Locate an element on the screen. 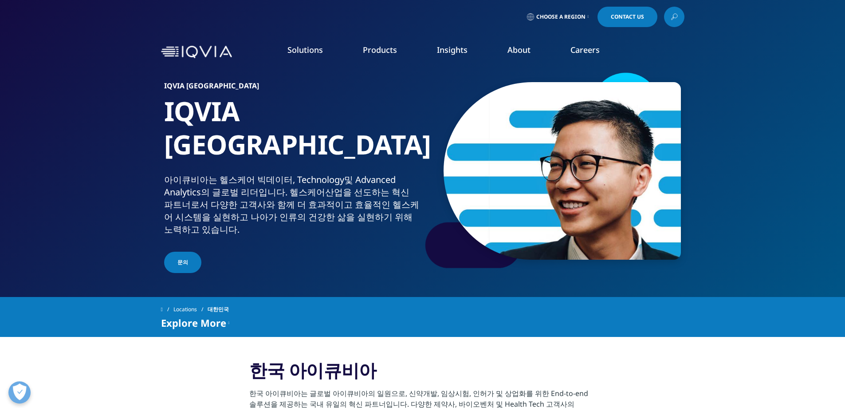 Image resolution: width=845 pixels, height=408 pixels. a: Insights is located at coordinates (452, 50).